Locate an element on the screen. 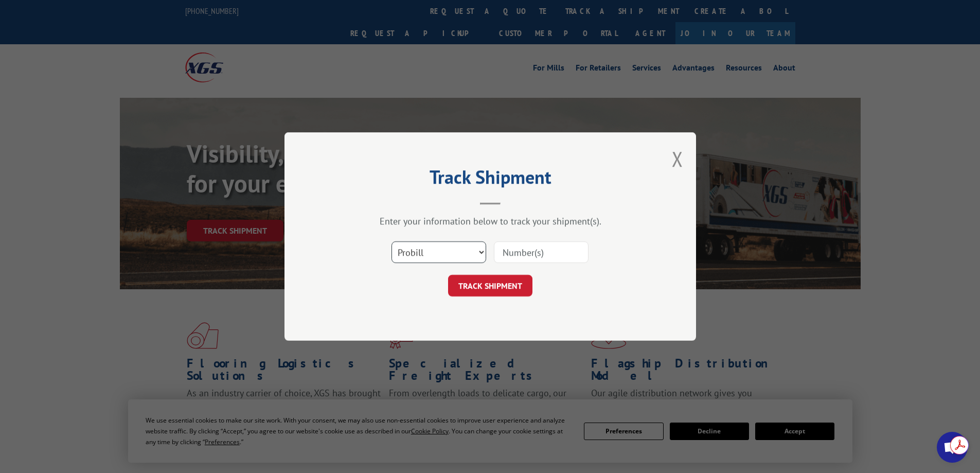 The height and width of the screenshot is (473, 980). button: Close modal is located at coordinates (677, 158).